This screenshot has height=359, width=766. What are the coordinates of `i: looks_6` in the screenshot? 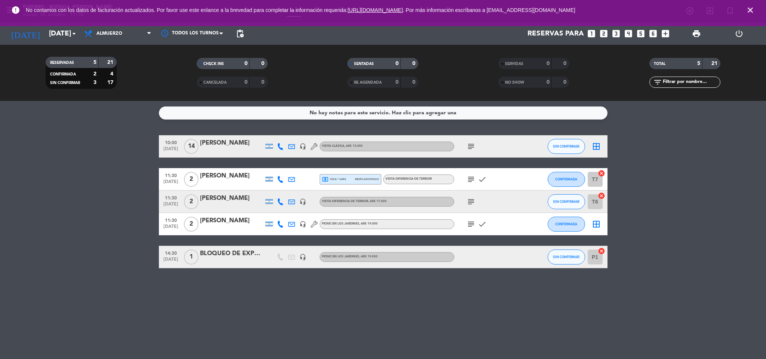 It's located at (653, 34).